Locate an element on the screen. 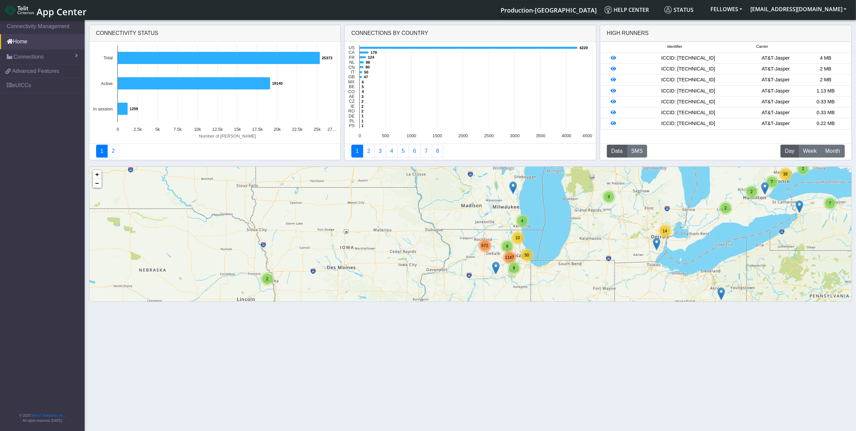  span: App Center is located at coordinates (62, 12).